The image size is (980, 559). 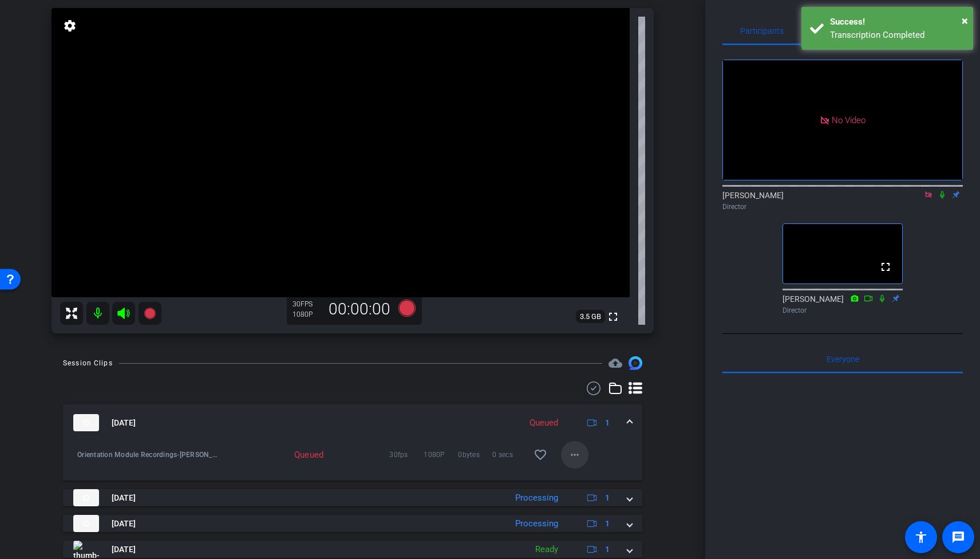 I want to click on span: 0bytes, so click(x=475, y=455).